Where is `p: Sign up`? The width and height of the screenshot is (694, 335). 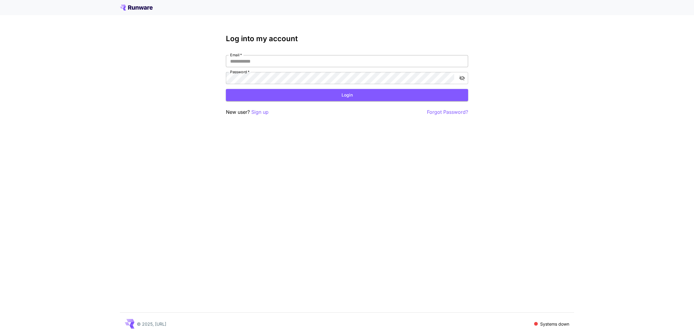
p: Sign up is located at coordinates (260, 112).